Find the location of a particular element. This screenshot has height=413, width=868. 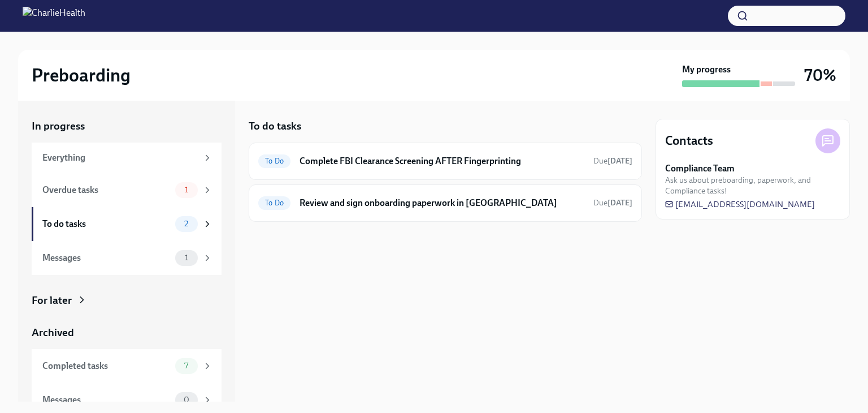

div: Completed tasks is located at coordinates (107, 365).